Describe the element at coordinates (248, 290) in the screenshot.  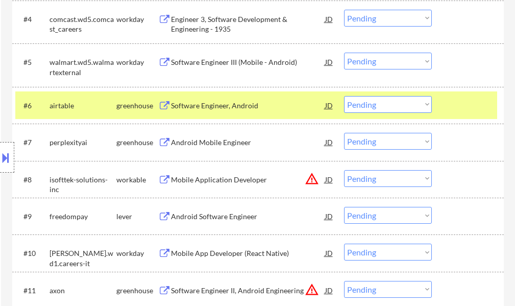
I see `div: Software Engineer II, Android Engineering` at that location.